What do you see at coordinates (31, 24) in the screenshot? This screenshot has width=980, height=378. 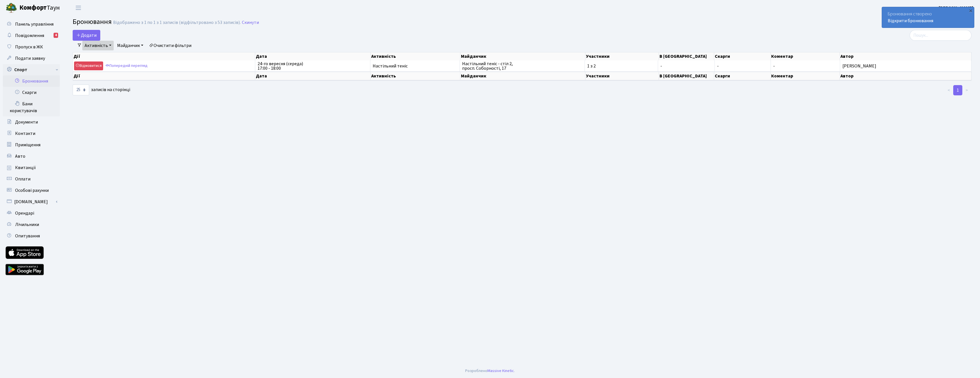 I see `a: Панель управління` at bounding box center [31, 24].